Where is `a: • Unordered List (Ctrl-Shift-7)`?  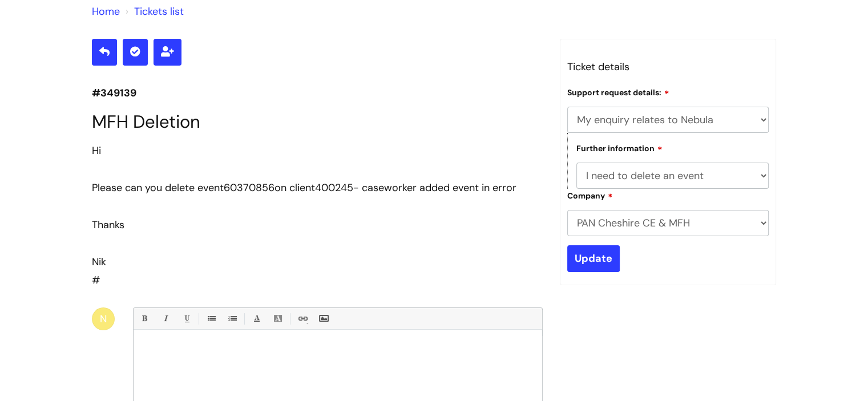
a: • Unordered List (Ctrl-Shift-7) is located at coordinates (211, 319).